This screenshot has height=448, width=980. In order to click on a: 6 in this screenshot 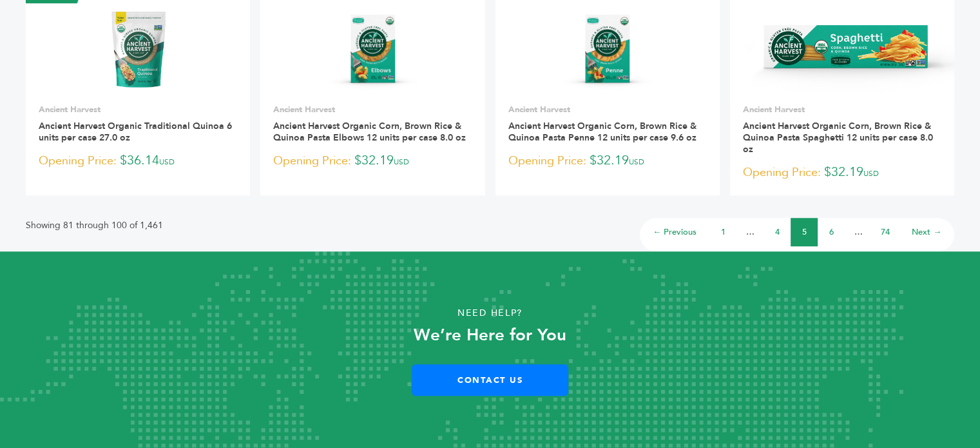, I will do `click(832, 232)`.